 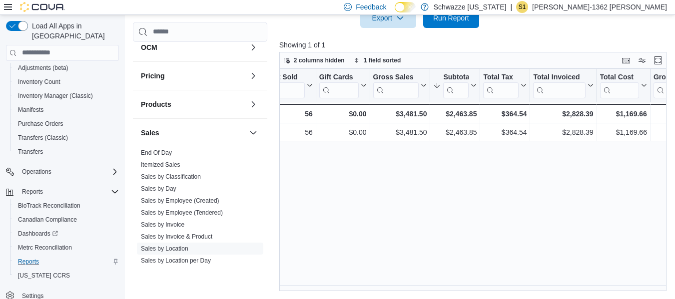 What do you see at coordinates (66, 138) in the screenshot?
I see `button: Transfers (Classic)` at bounding box center [66, 138].